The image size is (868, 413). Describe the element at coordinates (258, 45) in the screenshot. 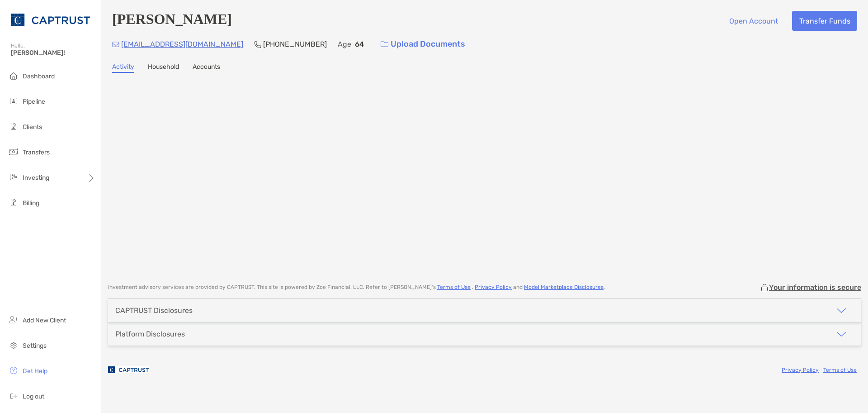

I see `img: Phone Icon` at that location.